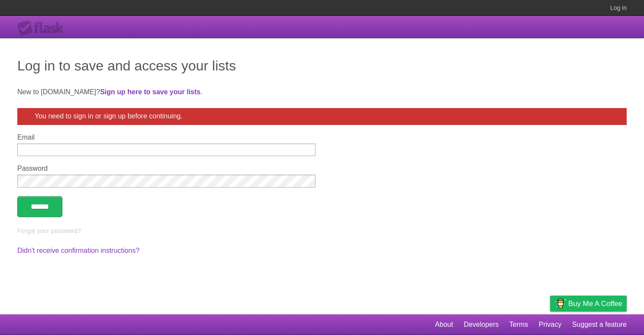 The image size is (644, 335). I want to click on div: Flask, so click(44, 28).